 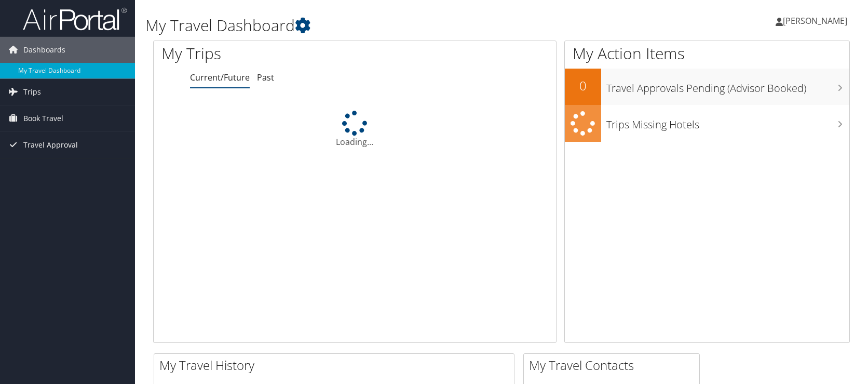 I want to click on a: 0Travel Approvals Pending (Advisor Booked), so click(x=707, y=87).